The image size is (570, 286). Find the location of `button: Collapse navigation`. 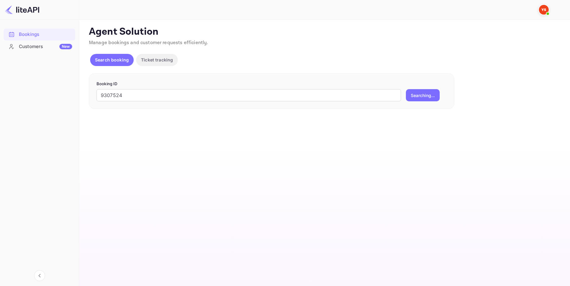

button: Collapse navigation is located at coordinates (40, 276).